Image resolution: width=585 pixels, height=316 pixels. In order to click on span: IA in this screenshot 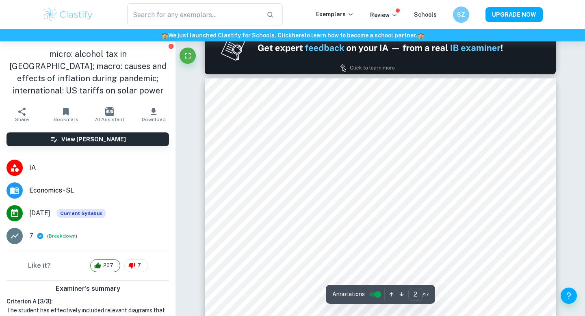, I will do `click(99, 168)`.